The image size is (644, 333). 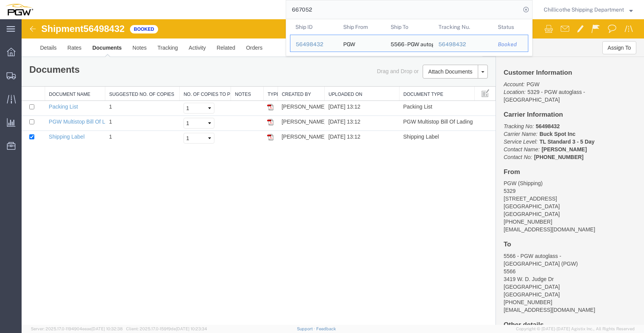 I want to click on th: Suggested No. of Copies: activate to sort column ascending, so click(x=121, y=74).